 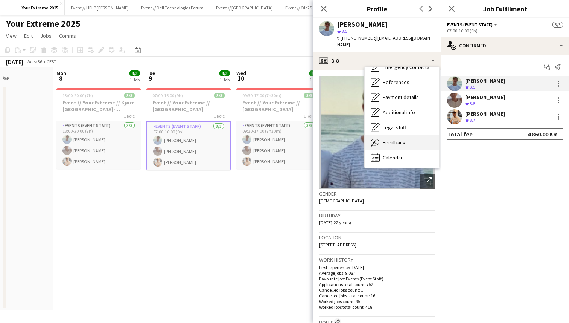 What do you see at coordinates (52, 61) in the screenshot?
I see `div: CEST` at bounding box center [52, 61].